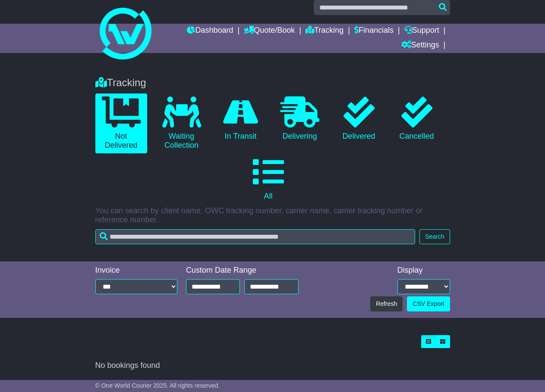  Describe the element at coordinates (300, 119) in the screenshot. I see `a: Delivering` at that location.